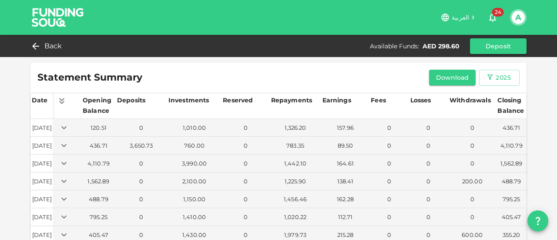  I want to click on div: Repayments, so click(291, 100).